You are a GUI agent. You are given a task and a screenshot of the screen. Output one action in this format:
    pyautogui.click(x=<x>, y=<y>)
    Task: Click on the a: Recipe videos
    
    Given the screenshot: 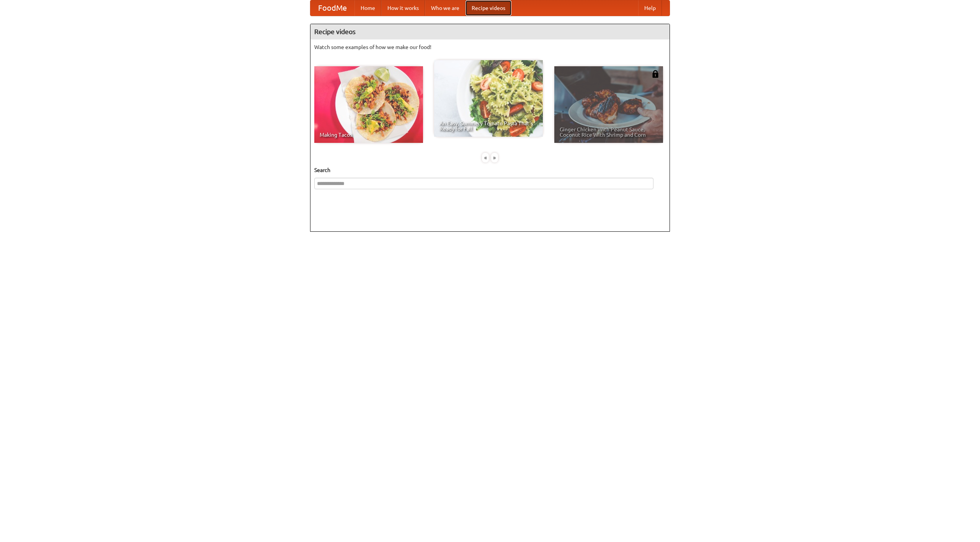 What is the action you would take?
    pyautogui.click(x=489, y=8)
    